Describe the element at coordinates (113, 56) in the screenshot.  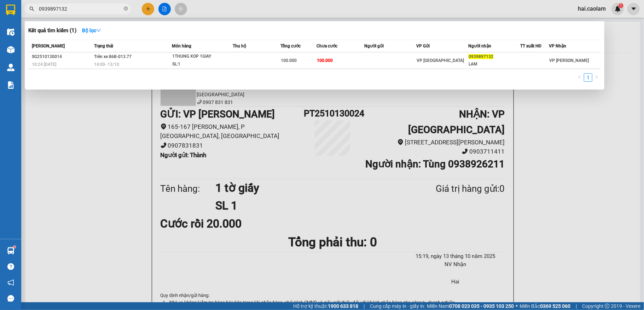
I see `span: Trên xe 86B-013.77` at that location.